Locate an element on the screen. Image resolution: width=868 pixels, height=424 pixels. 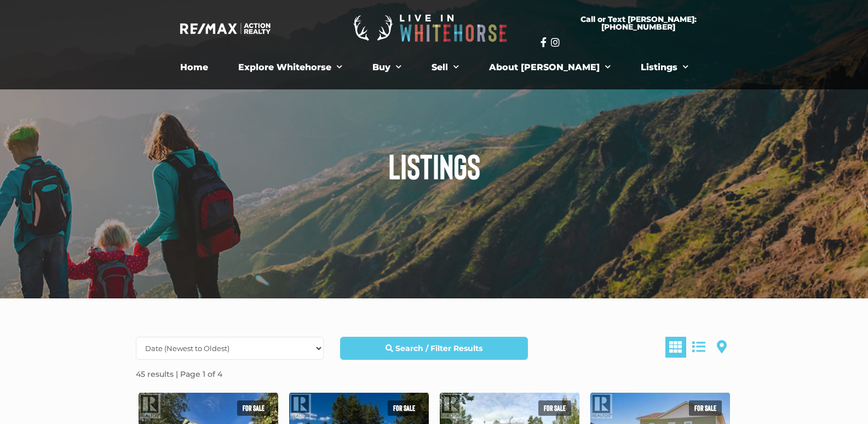
a: Buy is located at coordinates (387, 67).